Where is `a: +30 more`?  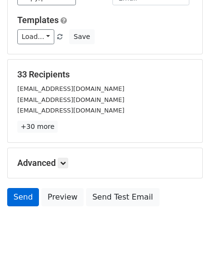
a: +30 more is located at coordinates (37, 126).